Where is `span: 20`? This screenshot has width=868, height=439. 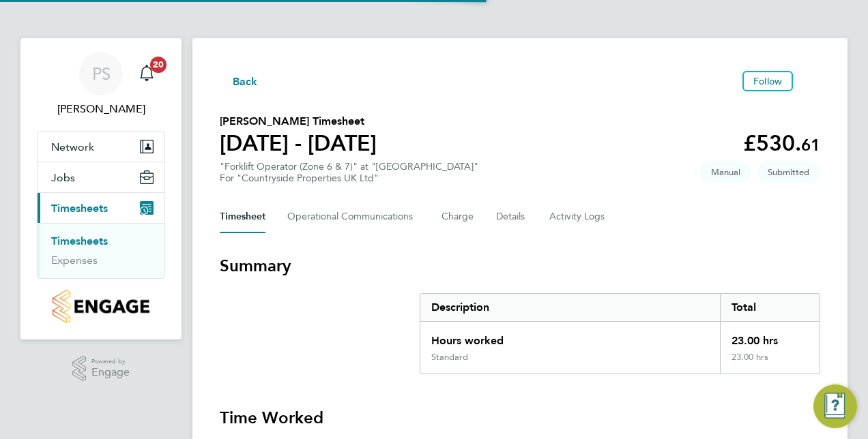
span: 20 is located at coordinates (158, 64).